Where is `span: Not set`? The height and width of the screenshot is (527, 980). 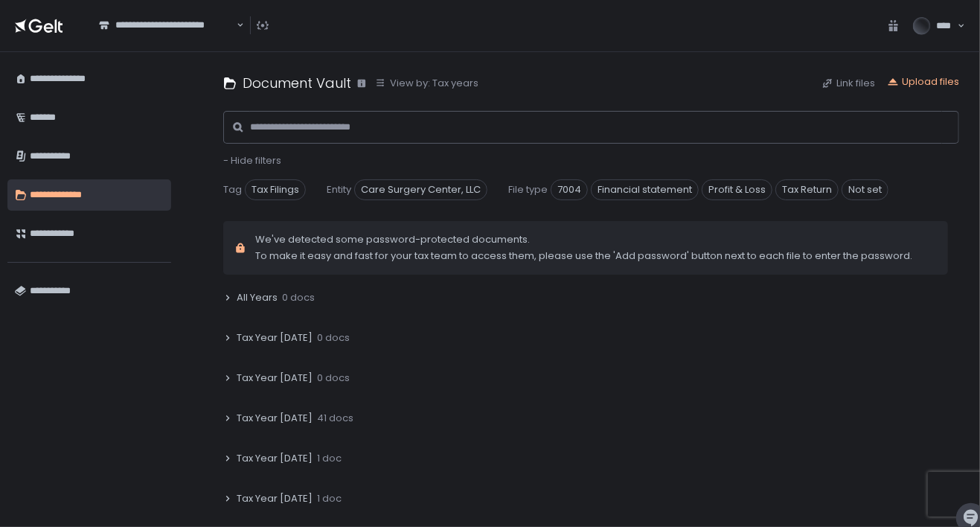
span: Not set is located at coordinates (864, 190).